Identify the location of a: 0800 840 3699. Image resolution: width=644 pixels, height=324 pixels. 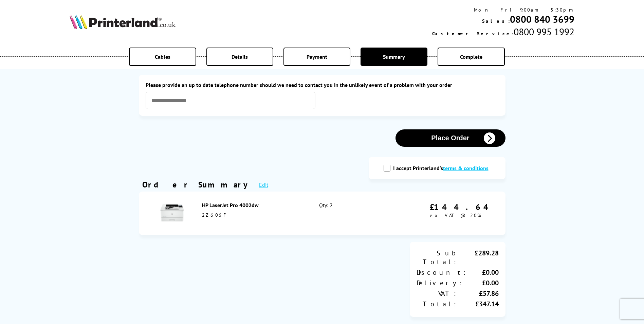
(542, 19).